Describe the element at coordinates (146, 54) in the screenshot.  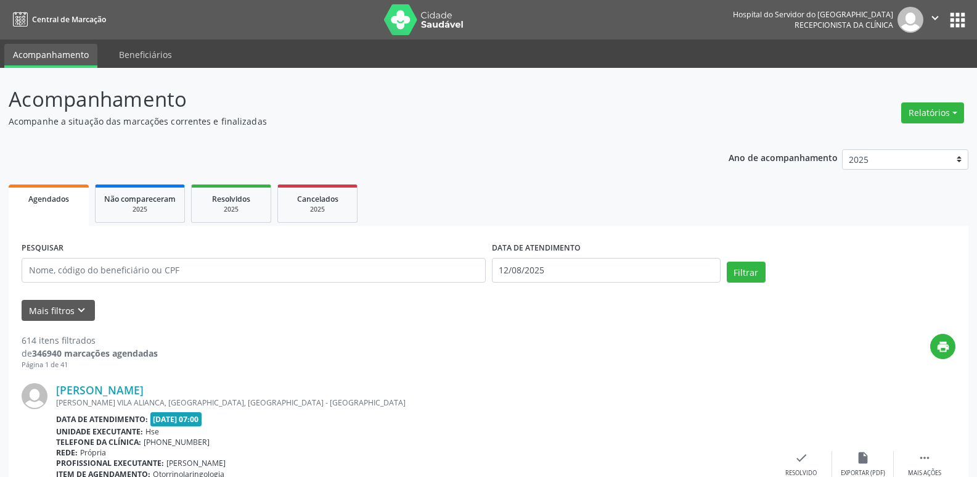
I see `a: Beneficiários` at that location.